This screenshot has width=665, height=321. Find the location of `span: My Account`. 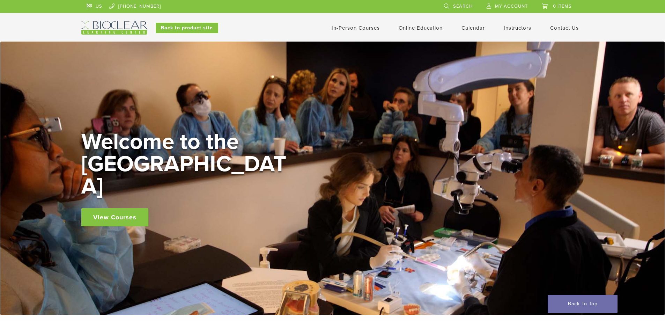

span: My Account is located at coordinates (511, 6).